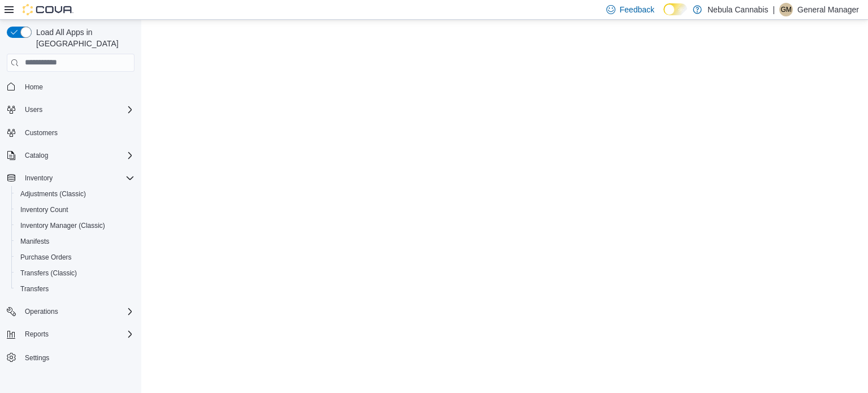 The image size is (868, 393). What do you see at coordinates (46, 257) in the screenshot?
I see `a: Purchase Orders` at bounding box center [46, 257].